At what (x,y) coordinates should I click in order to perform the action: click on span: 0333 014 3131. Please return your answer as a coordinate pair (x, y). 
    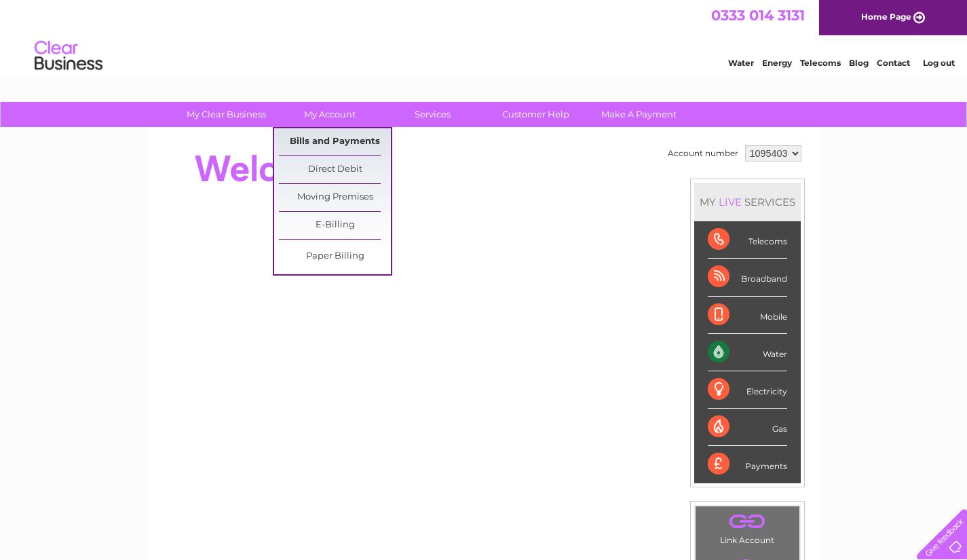
    Looking at the image, I should click on (758, 15).